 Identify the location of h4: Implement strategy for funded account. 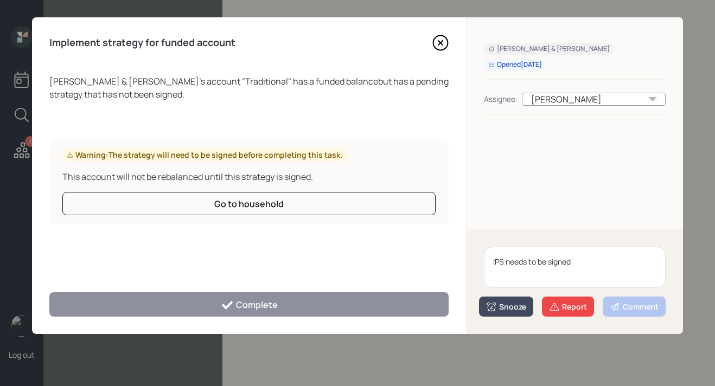
(142, 43).